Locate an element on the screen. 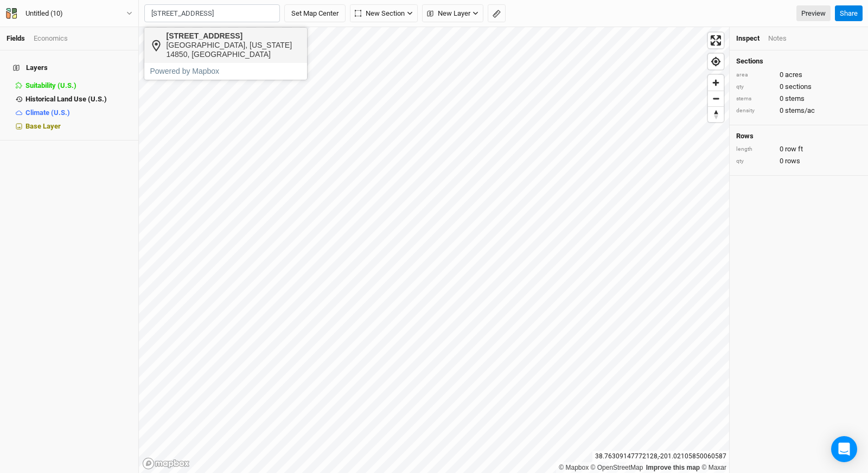  span: Reset bearing to north is located at coordinates (716, 115).